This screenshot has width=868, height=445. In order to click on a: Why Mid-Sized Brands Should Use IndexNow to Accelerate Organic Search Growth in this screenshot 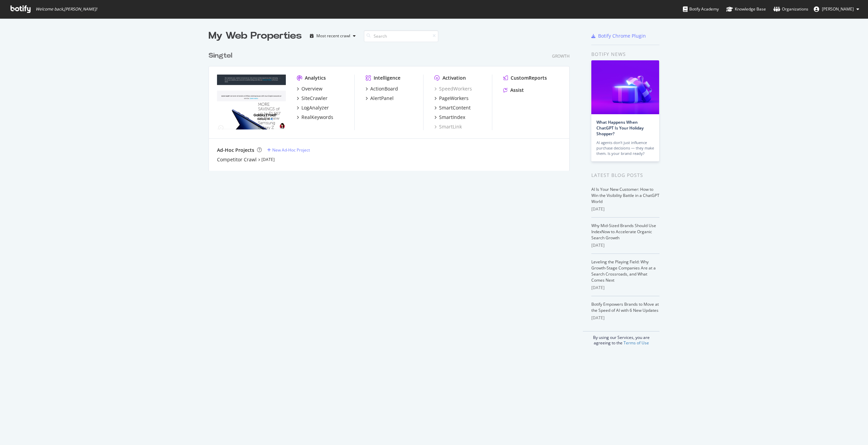, I will do `click(624, 232)`.